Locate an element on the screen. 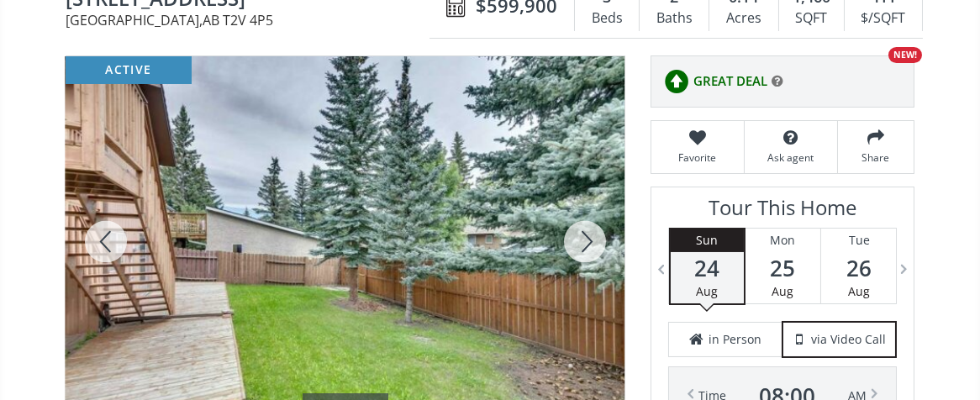 The height and width of the screenshot is (400, 980). div: Mon is located at coordinates (783, 241).